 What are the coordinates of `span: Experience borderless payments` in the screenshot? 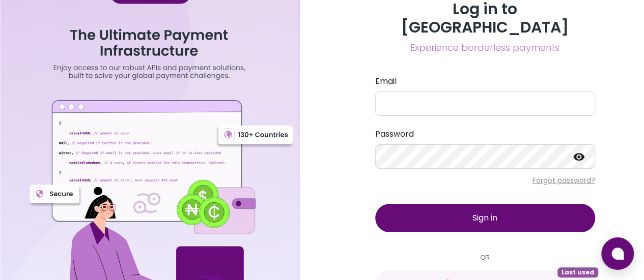 It's located at (485, 48).